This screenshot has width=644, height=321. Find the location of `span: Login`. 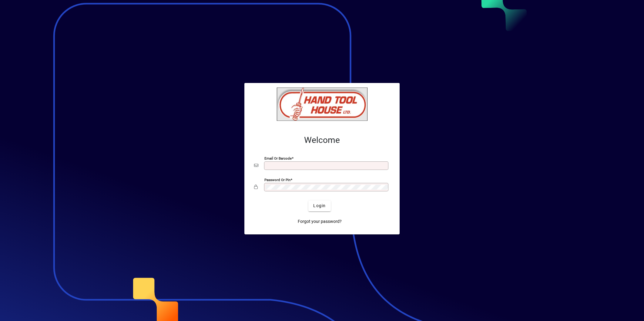

span: Login is located at coordinates (319, 206).